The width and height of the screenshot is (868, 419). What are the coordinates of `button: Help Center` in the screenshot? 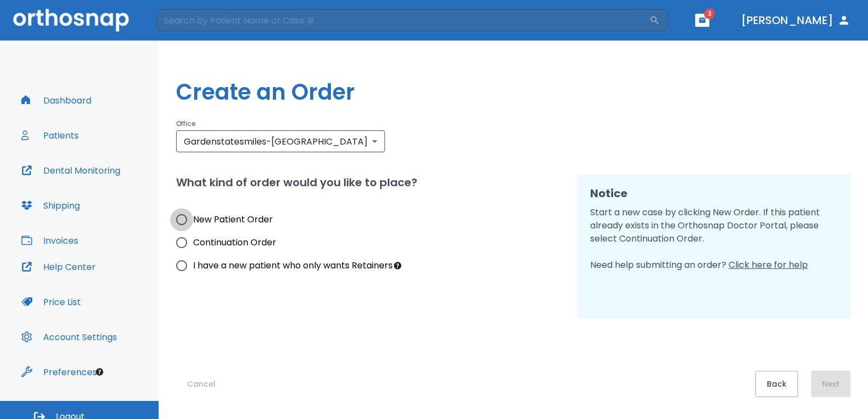 It's located at (59, 267).